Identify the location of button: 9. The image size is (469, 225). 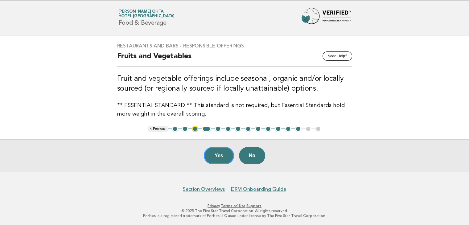
(258, 129).